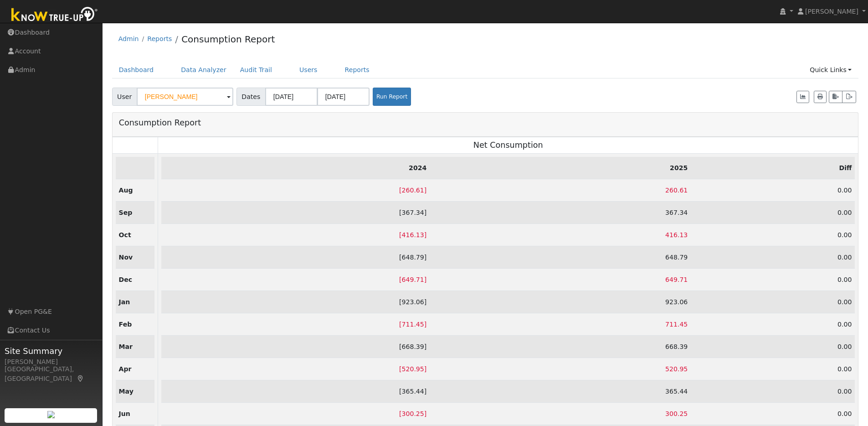  What do you see at coordinates (124, 414) in the screenshot?
I see `strong: Jun` at bounding box center [124, 414].